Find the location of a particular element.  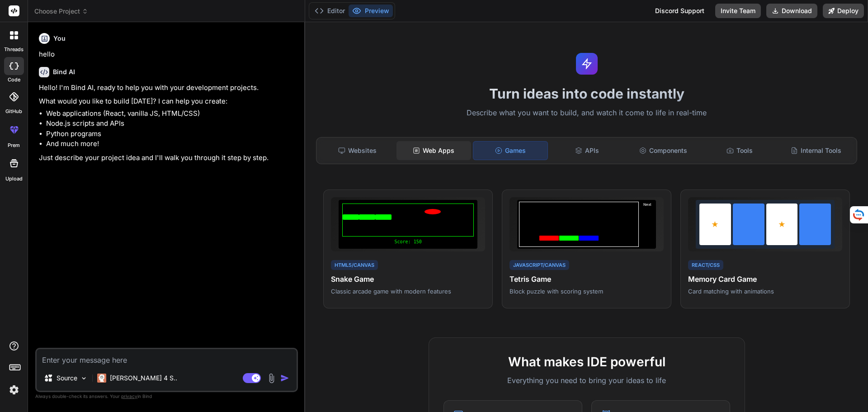

div: JavaScript/Canvas is located at coordinates (539, 265).